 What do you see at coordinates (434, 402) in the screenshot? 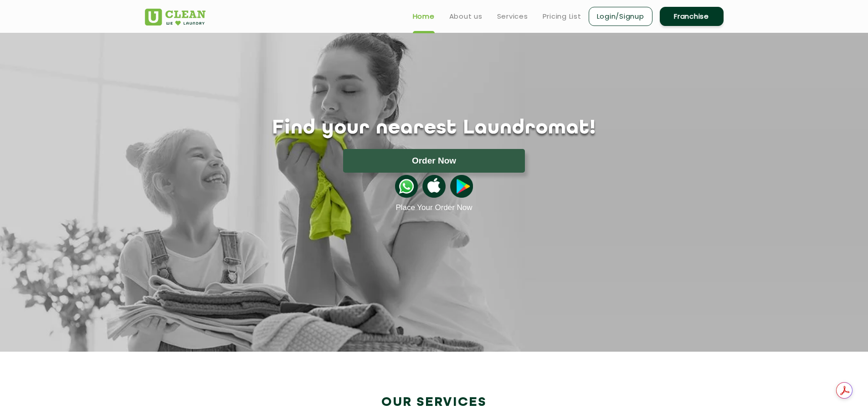
I see `h2: Our Services` at bounding box center [434, 402].